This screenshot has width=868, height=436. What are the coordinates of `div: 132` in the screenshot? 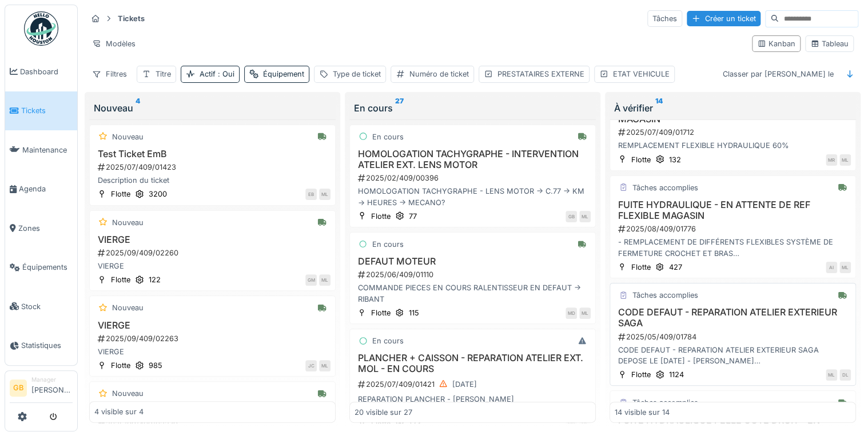 It's located at (675, 159).